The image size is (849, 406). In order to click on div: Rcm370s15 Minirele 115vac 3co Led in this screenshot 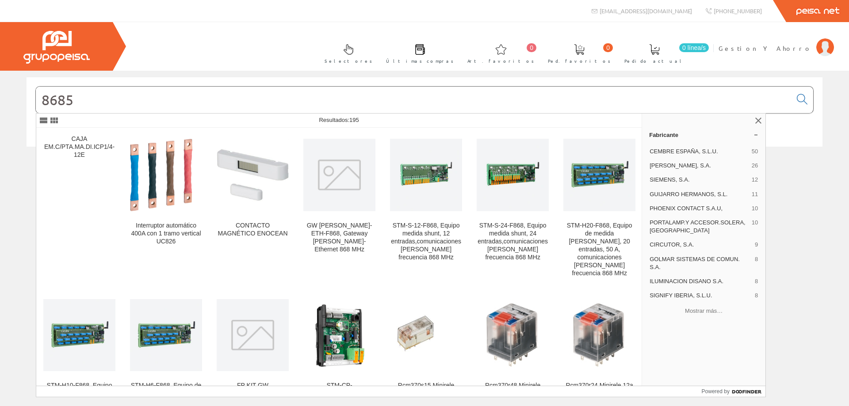, I will do `click(426, 390)`.